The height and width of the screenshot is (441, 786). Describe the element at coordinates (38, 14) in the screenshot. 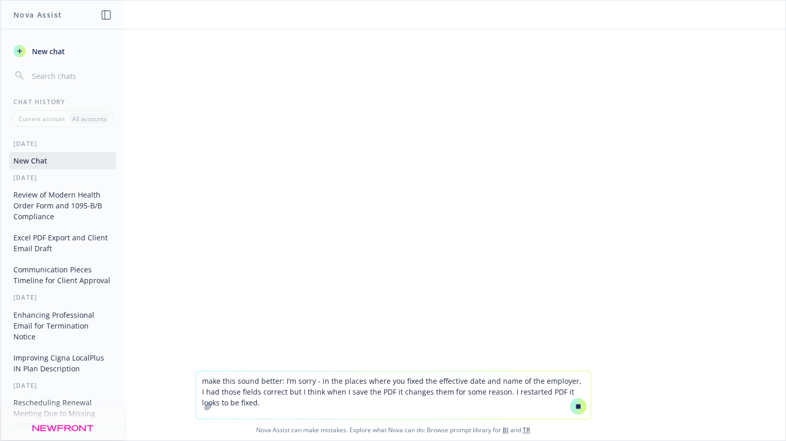

I see `h1: Nova Assist` at that location.